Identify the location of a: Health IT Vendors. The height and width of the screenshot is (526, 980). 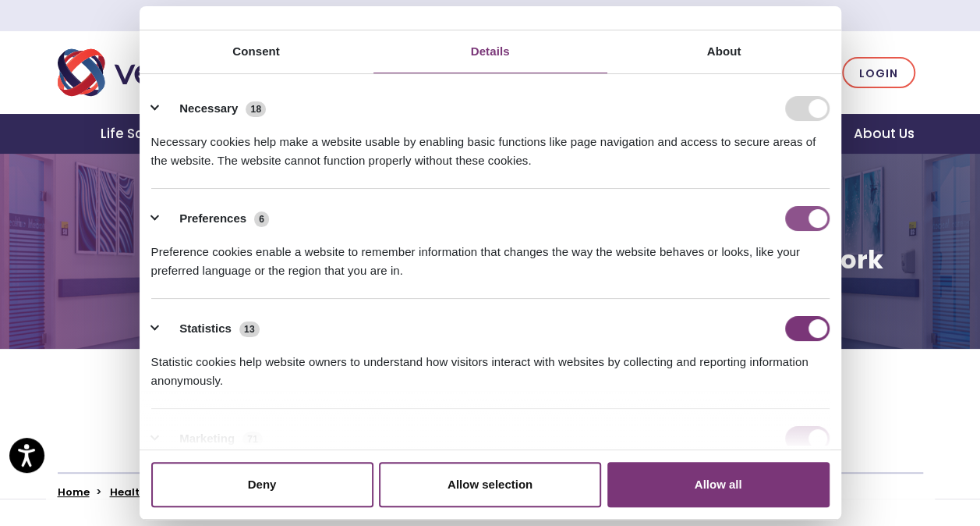
(158, 491).